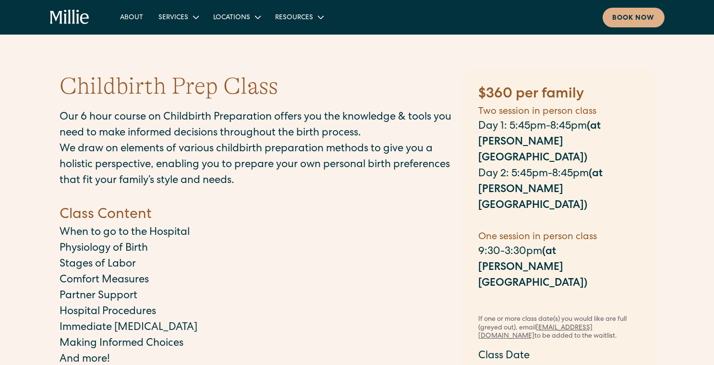 This screenshot has width=714, height=365. Describe the element at coordinates (559, 112) in the screenshot. I see `h5: Two session in person class` at that location.